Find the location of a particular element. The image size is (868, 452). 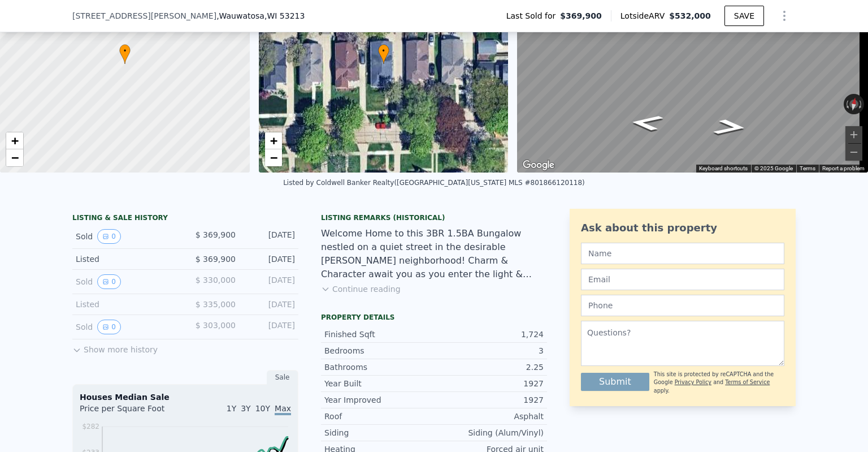

div: Year Improved is located at coordinates (380, 400).